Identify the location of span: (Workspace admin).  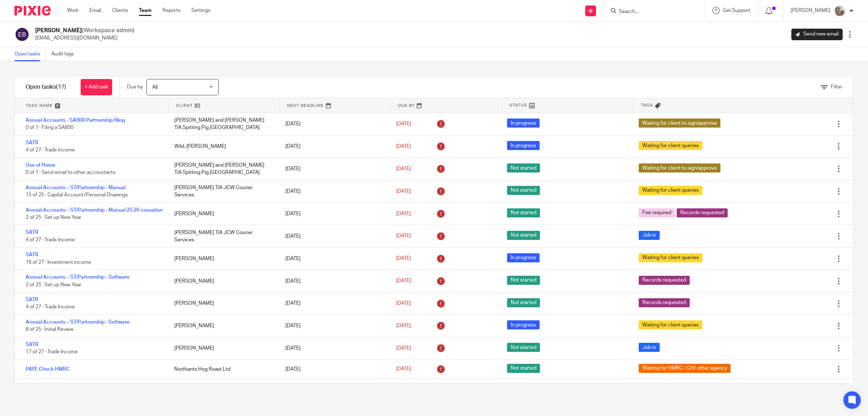
(108, 30).